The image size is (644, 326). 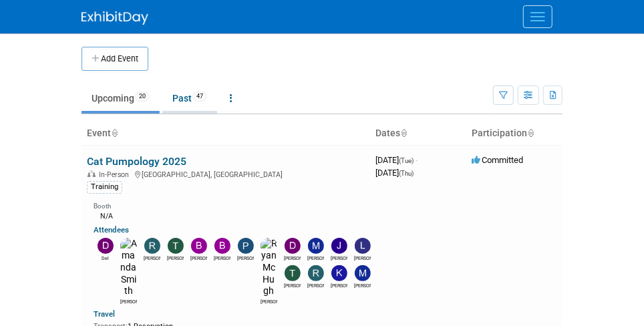 I want to click on a: Sort by Participation Type, so click(x=531, y=133).